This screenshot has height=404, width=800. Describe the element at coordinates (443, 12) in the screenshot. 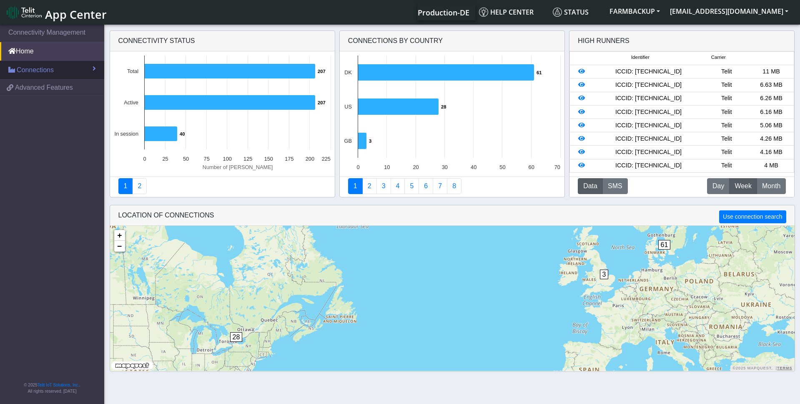

I see `a: Your current platform instance` at that location.